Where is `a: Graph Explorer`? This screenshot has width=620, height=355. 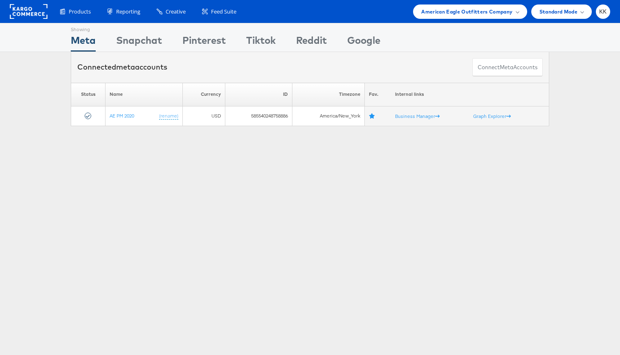
a: Graph Explorer is located at coordinates (492, 115).